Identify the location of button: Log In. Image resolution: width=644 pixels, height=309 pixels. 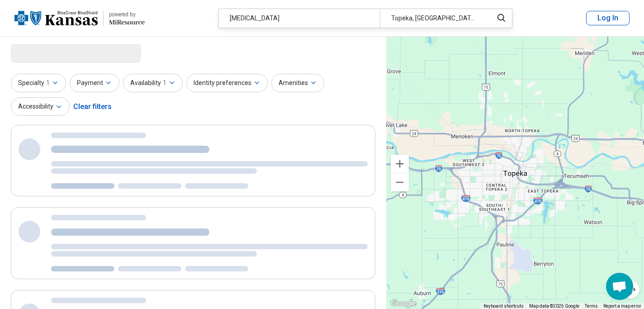
(608, 18).